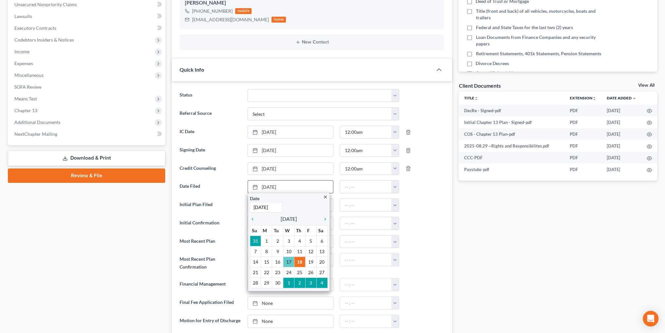  What do you see at coordinates (300, 252) in the screenshot?
I see `td: 11` at bounding box center [300, 252].